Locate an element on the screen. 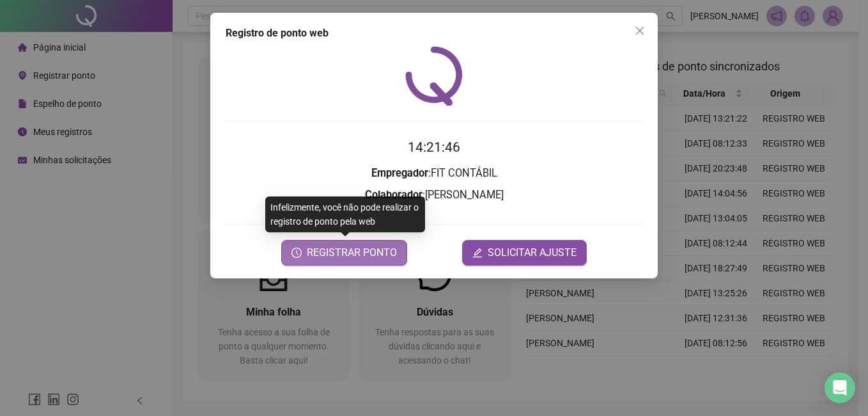  h3: : FIT CONTÁBIL is located at coordinates (434, 173).